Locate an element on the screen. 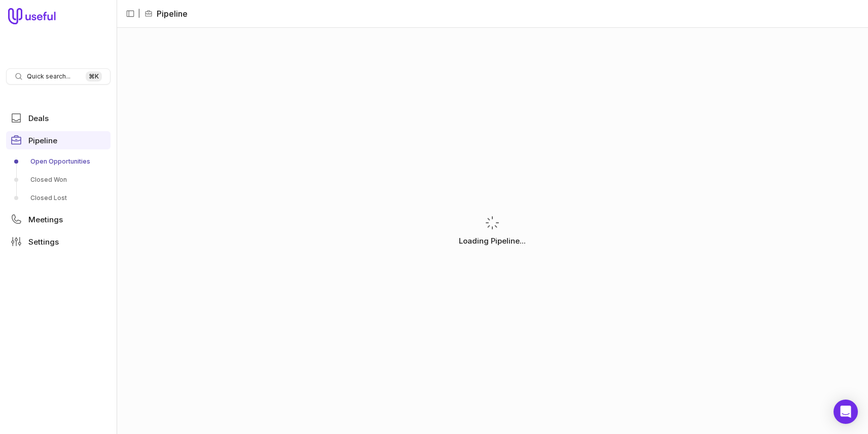 The width and height of the screenshot is (868, 434). kbd: ⌘ K is located at coordinates (94, 76).